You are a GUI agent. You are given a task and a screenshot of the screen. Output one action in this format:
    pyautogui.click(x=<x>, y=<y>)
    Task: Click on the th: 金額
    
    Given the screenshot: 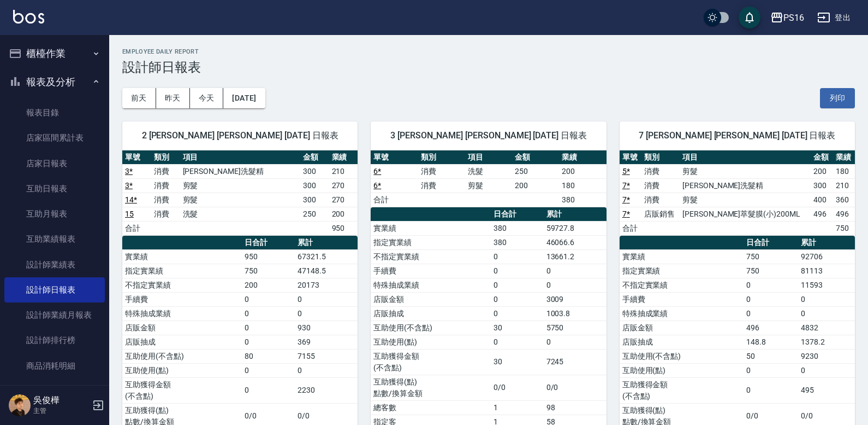 What is the action you would take?
    pyautogui.click(x=314, y=158)
    